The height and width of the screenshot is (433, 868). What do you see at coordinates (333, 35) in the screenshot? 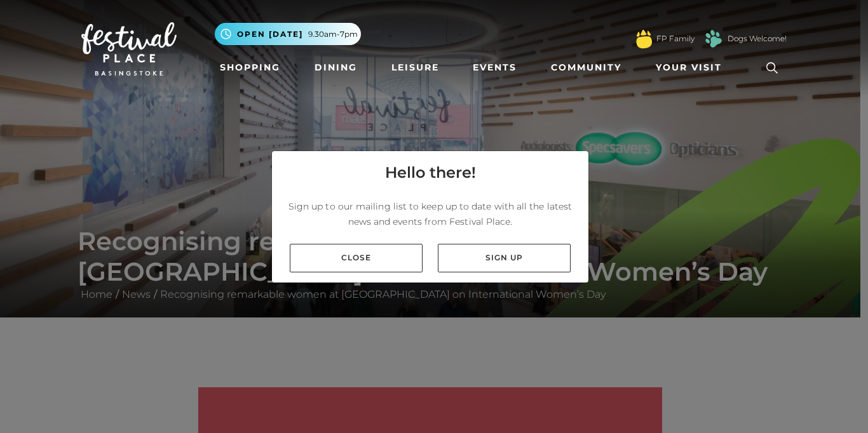
I see `span: 9.30am-7pm` at bounding box center [333, 35].